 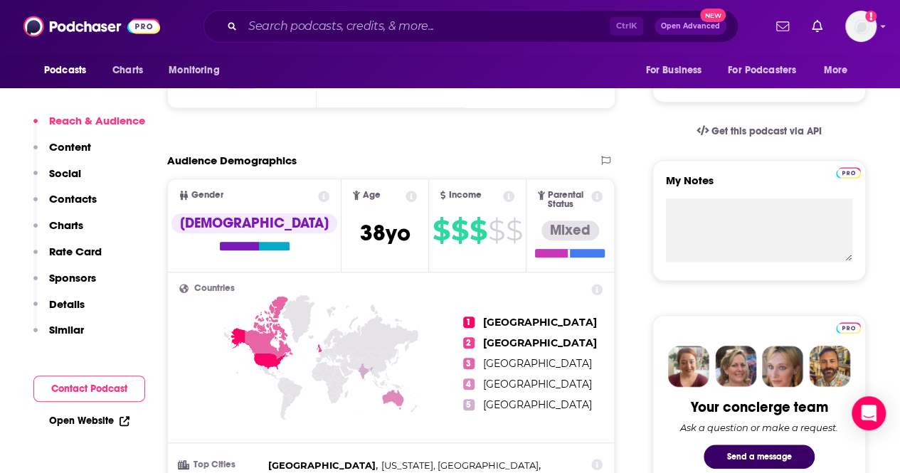 What do you see at coordinates (97, 120) in the screenshot?
I see `p: Reach & Audience` at bounding box center [97, 120].